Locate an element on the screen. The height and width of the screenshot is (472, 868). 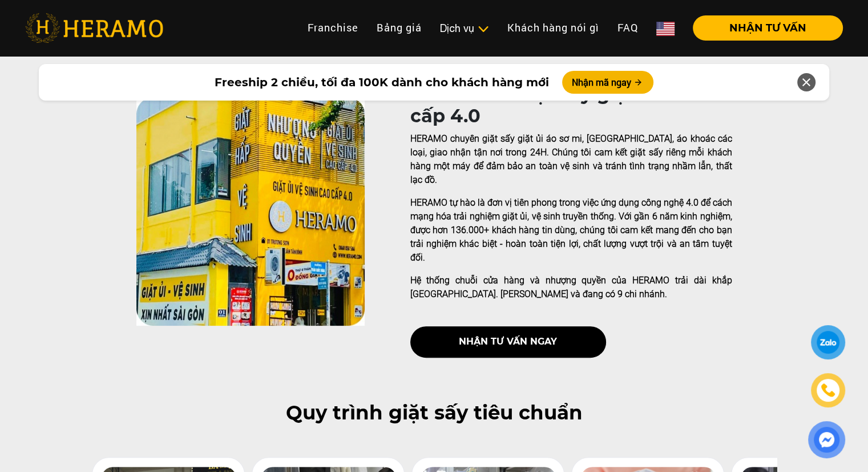
img: subToggleIcon is located at coordinates (483, 29).